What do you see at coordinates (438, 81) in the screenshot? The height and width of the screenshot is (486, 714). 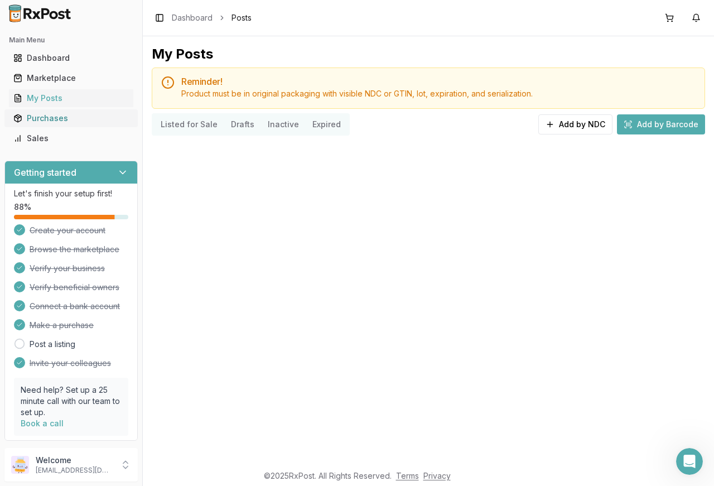 I see `h5: Reminder!` at bounding box center [438, 81].